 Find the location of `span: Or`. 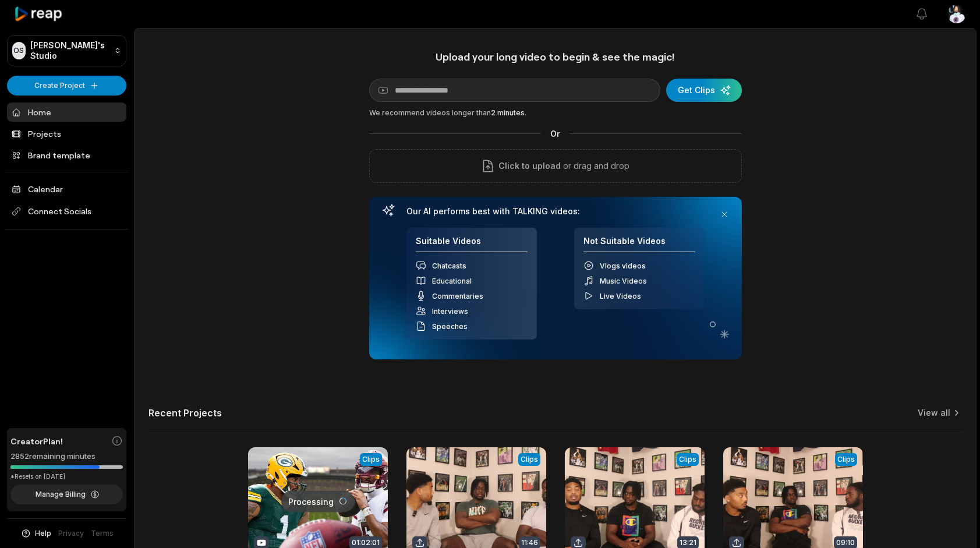

span: Or is located at coordinates (555, 134).